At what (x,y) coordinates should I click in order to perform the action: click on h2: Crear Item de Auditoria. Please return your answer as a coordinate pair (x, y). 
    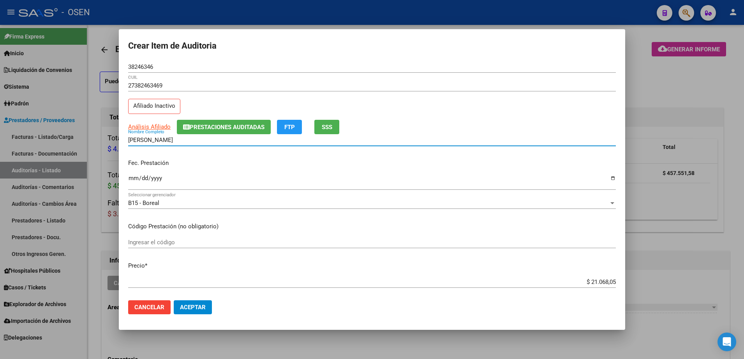
    Looking at the image, I should click on (372, 46).